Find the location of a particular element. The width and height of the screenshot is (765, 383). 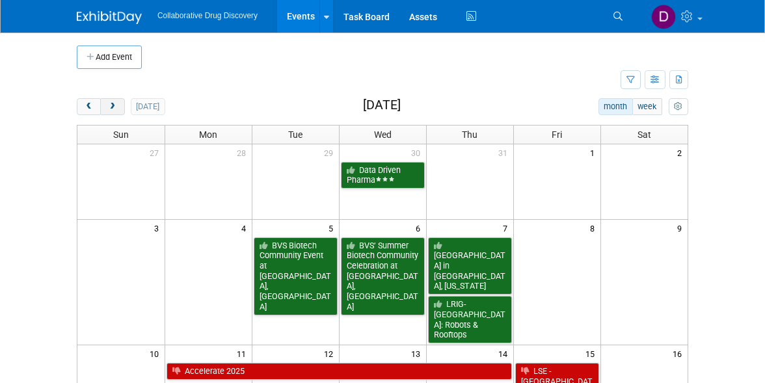

span: Mon is located at coordinates (208, 135).